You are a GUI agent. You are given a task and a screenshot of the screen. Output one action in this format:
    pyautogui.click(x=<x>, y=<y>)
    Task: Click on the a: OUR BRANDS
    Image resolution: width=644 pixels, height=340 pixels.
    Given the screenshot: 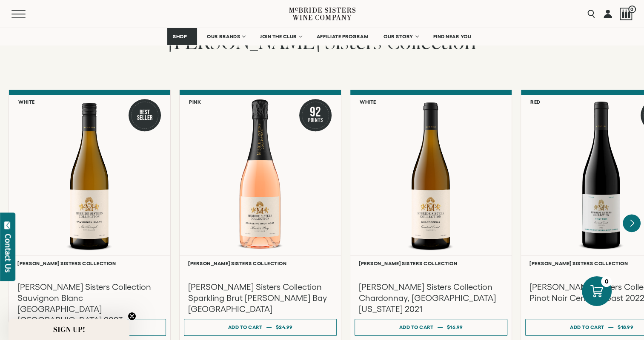 What is the action you would take?
    pyautogui.click(x=226, y=37)
    